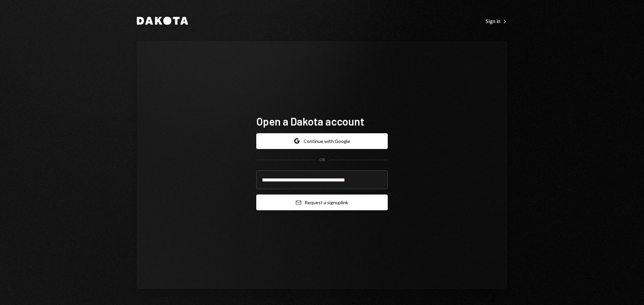 This screenshot has width=644, height=305. Describe the element at coordinates (497, 21) in the screenshot. I see `div: Sign in` at that location.